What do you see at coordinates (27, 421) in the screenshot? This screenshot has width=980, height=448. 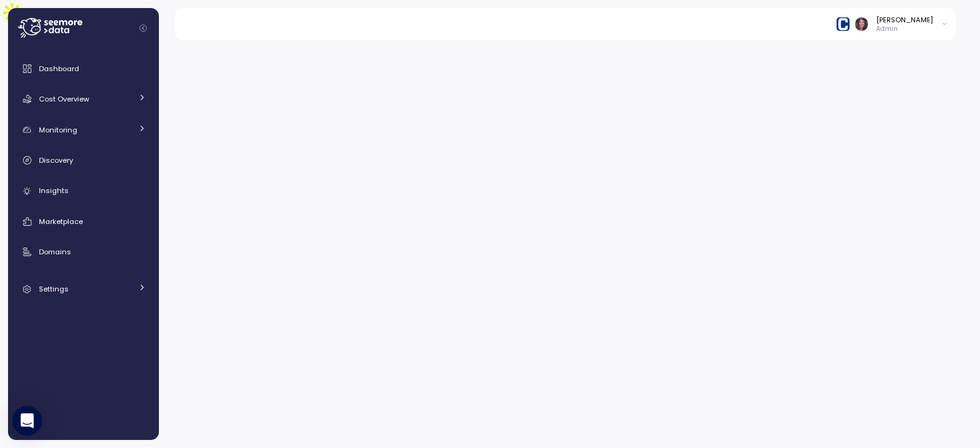 I see `div: Open Intercom Messenger` at bounding box center [27, 421].